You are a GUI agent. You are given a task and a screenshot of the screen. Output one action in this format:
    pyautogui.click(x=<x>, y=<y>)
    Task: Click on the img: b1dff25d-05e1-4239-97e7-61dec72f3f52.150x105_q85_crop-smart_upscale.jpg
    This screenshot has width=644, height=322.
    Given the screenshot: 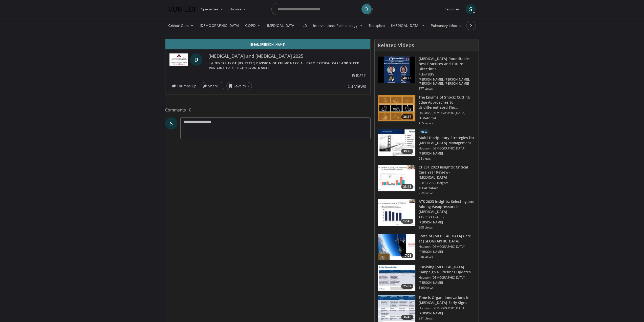 What is the action you would take?
    pyautogui.click(x=397, y=143)
    